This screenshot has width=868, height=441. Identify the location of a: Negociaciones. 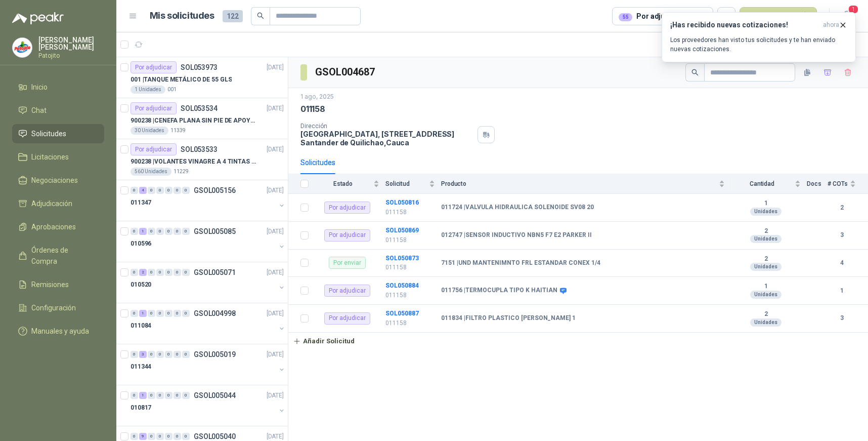
(58, 180).